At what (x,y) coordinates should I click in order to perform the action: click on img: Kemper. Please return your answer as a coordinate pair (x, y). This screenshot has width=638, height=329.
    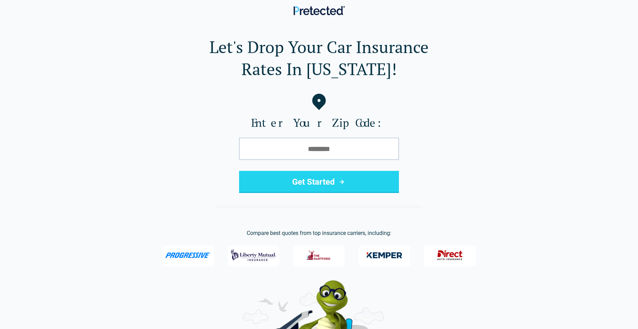
    Looking at the image, I should click on (384, 255).